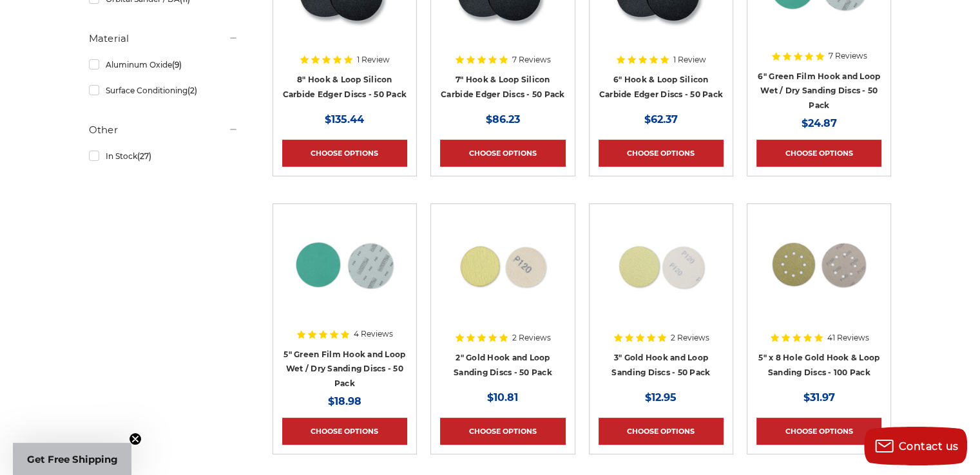 The height and width of the screenshot is (475, 980). Describe the element at coordinates (73, 459) in the screenshot. I see `div: Get Free ShippingClose teaser` at that location.